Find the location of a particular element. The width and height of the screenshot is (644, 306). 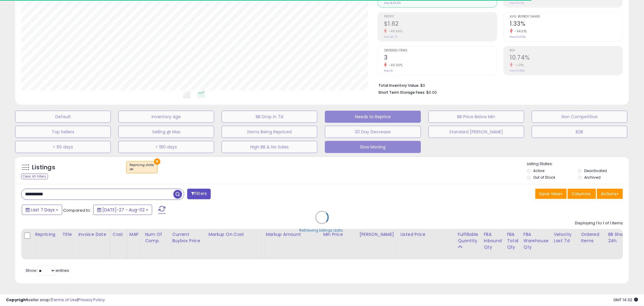

h2: $1.62 is located at coordinates (440, 24).